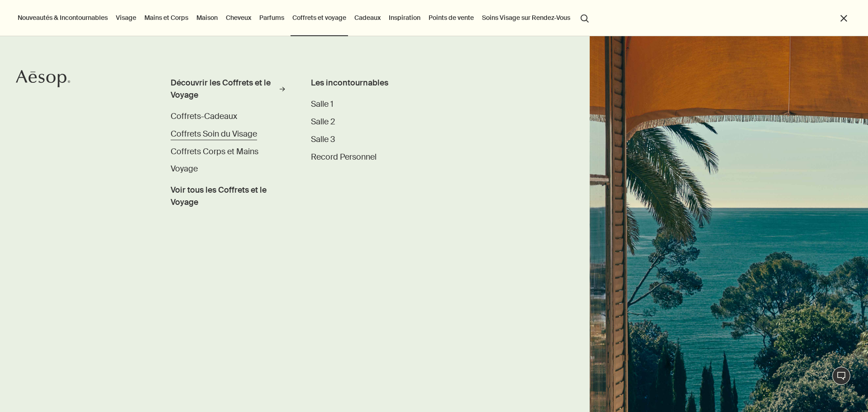 The width and height of the screenshot is (868, 412). I want to click on span: Coffrets Soin du Visage, so click(213, 134).